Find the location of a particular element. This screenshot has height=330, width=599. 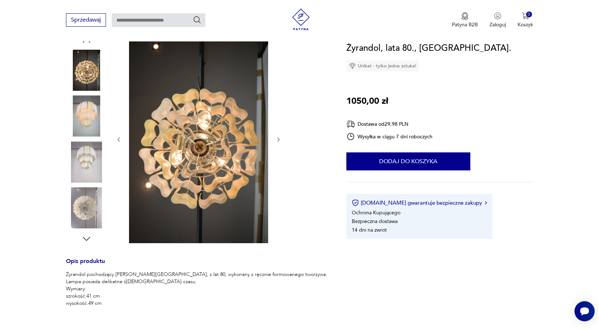

a: Ikona medaluPatyna B2B is located at coordinates (465, 20).